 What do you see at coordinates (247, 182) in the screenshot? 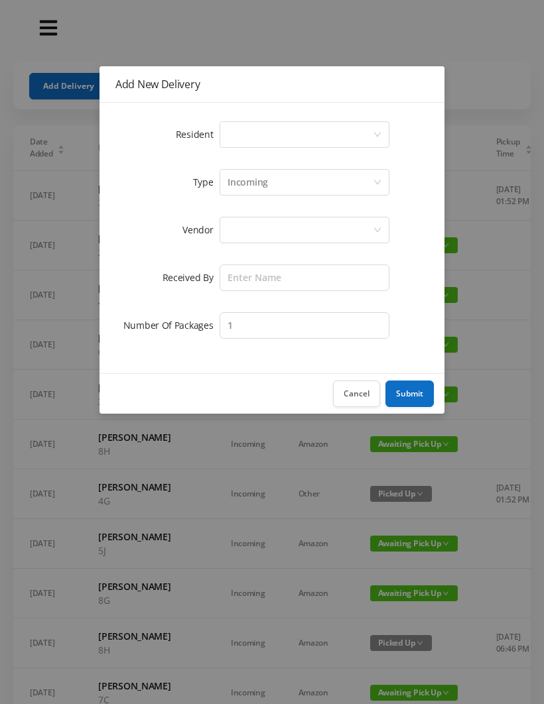
I see `div: Incoming` at bounding box center [247, 182].